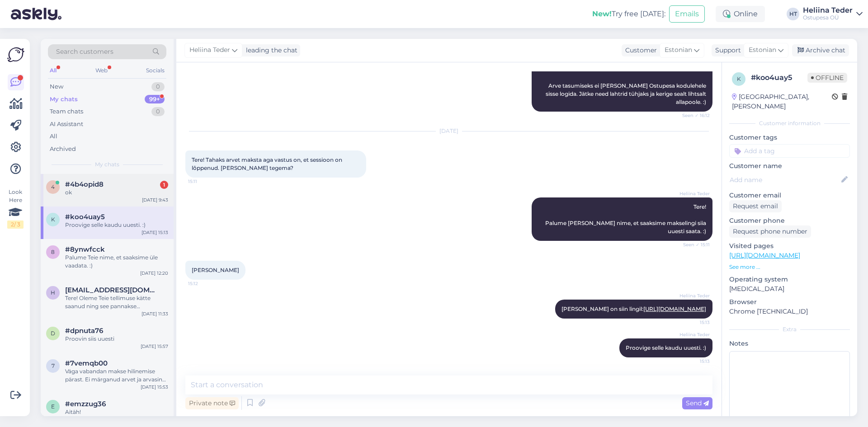 The height and width of the screenshot is (427, 868). Describe the element at coordinates (53, 333) in the screenshot. I see `span: d` at that location.